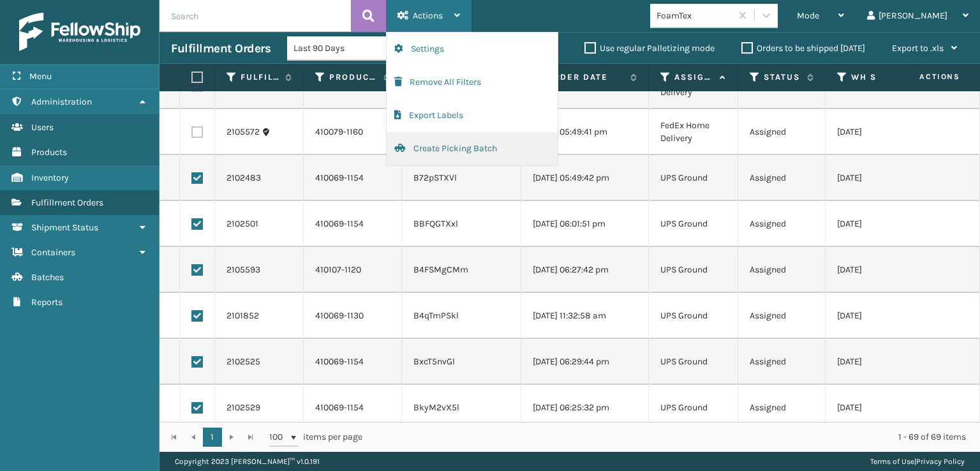 The width and height of the screenshot is (980, 471). Describe the element at coordinates (46, 302) in the screenshot. I see `span: Reports` at that location.